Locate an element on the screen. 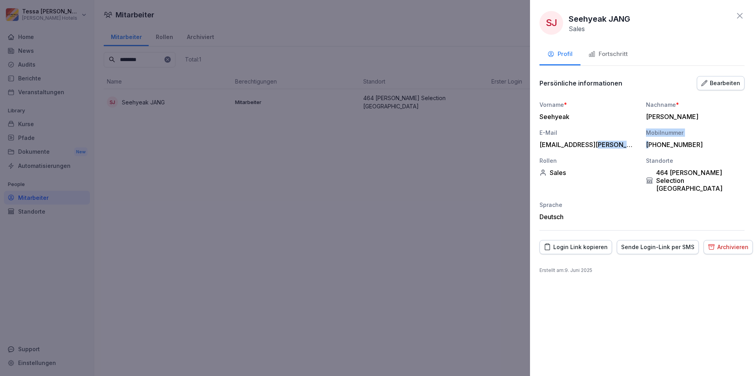  div: Login Link kopieren is located at coordinates (575, 247).